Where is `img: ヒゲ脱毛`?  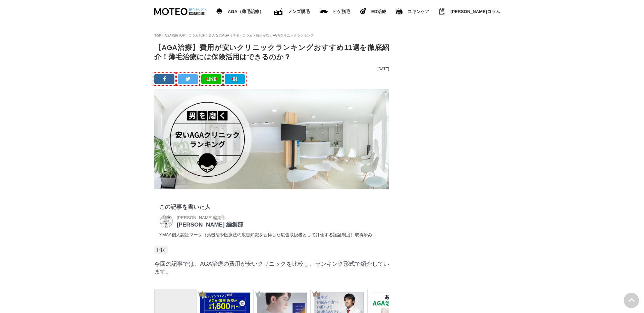 img: ヒゲ脱毛 is located at coordinates (363, 11).